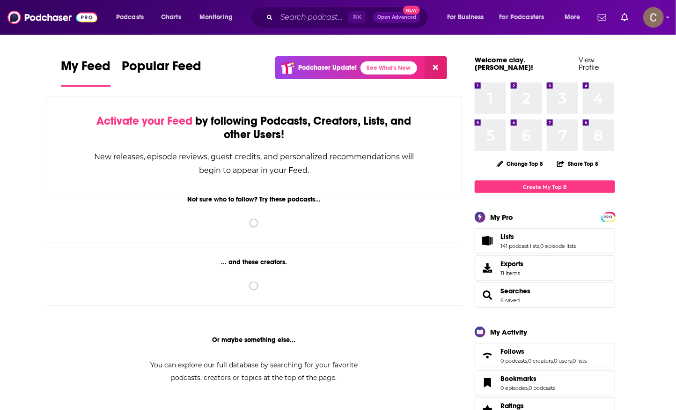  What do you see at coordinates (254, 371) in the screenshot?
I see `div: You can explore our full database by searching for your favorite podcasts, creators or topics at ...` at bounding box center [254, 371].